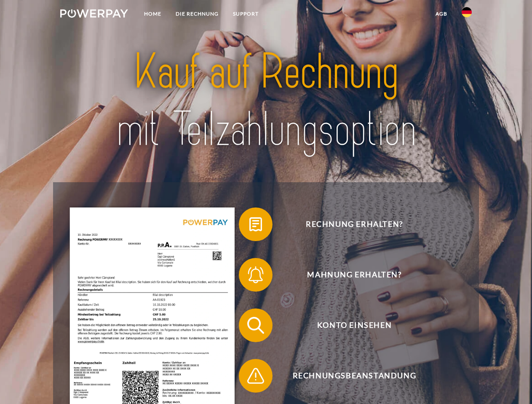  Describe the element at coordinates (246, 14) in the screenshot. I see `a: SUPPORT` at that location.